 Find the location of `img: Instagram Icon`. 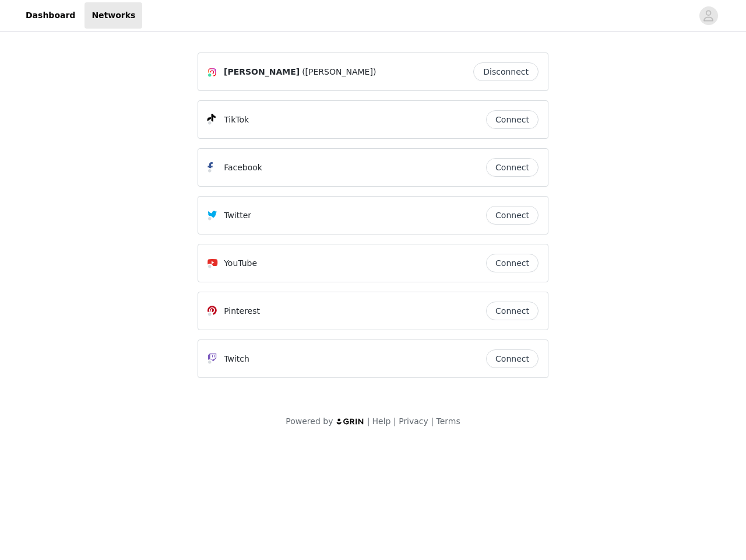

img: Instagram Icon is located at coordinates (212, 72).